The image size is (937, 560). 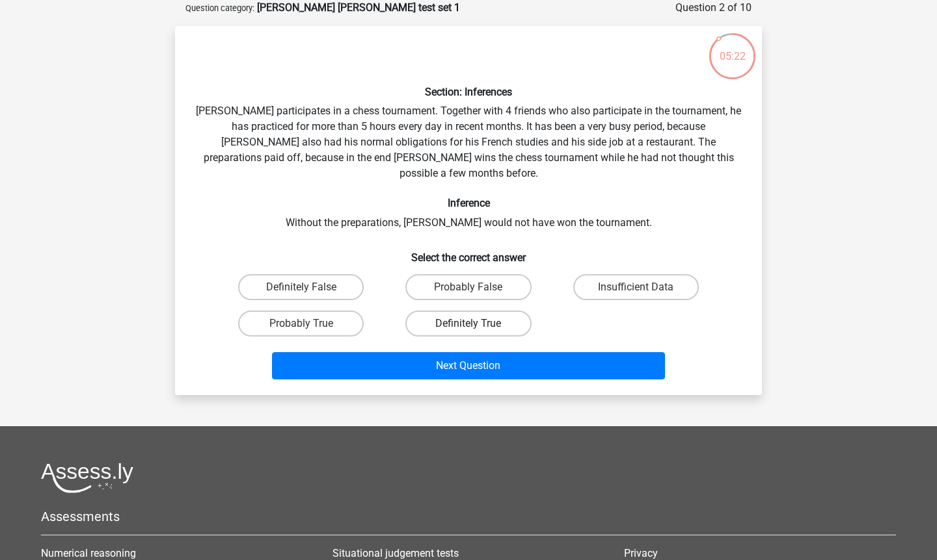 I want to click on h6: Select the correct answer, so click(x=468, y=252).